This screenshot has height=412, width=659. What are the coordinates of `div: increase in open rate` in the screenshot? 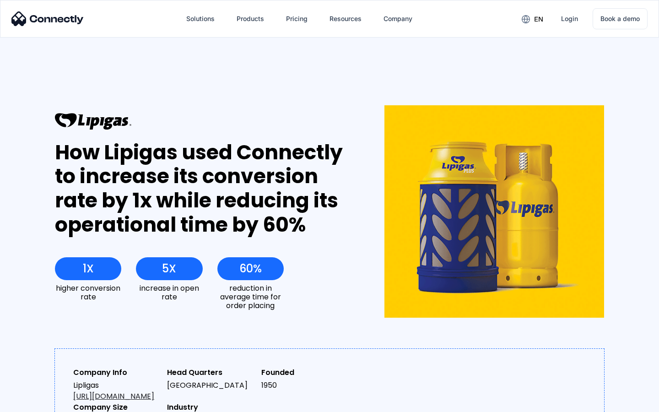 It's located at (169, 292).